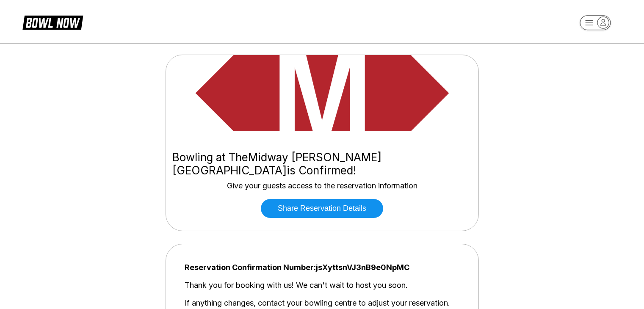 The image size is (644, 309). What do you see at coordinates (322, 93) in the screenshot?
I see `img: business image` at bounding box center [322, 93].